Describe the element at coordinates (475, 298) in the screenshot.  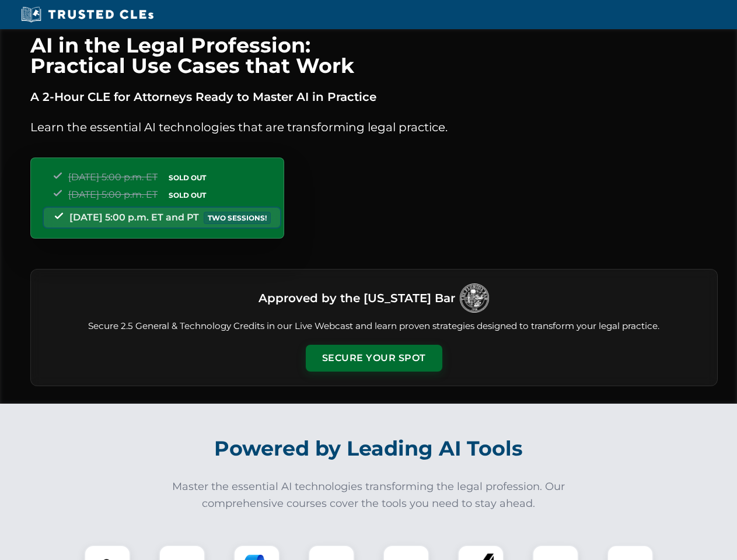
I see `img: Logo` at that location.